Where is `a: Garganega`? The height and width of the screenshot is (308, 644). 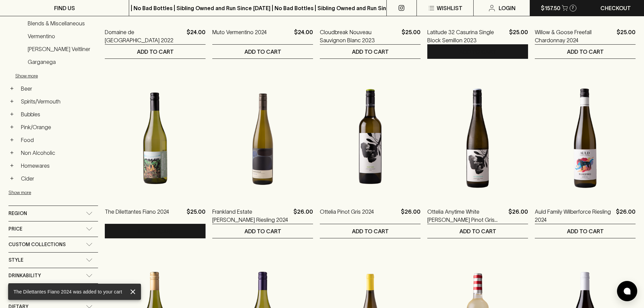
a: Garganega is located at coordinates (61, 62).